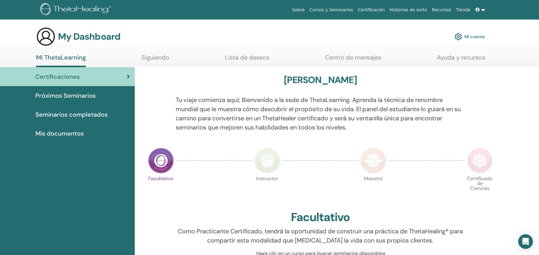  Describe the element at coordinates (61, 60) in the screenshot. I see `a: Mi ThetaLearning` at that location.